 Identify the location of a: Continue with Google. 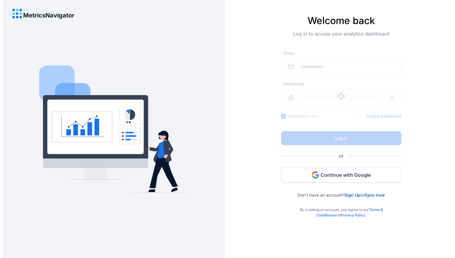
(341, 175).